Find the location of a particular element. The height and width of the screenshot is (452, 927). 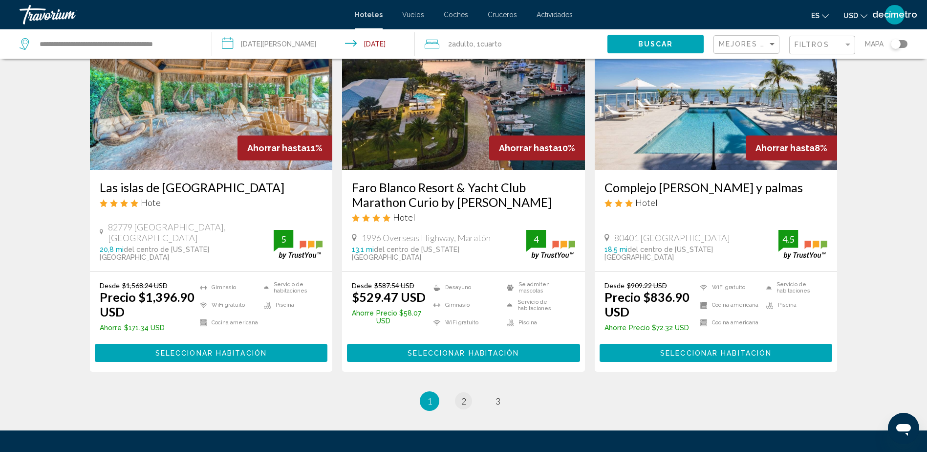

span: es is located at coordinates (816, 16).